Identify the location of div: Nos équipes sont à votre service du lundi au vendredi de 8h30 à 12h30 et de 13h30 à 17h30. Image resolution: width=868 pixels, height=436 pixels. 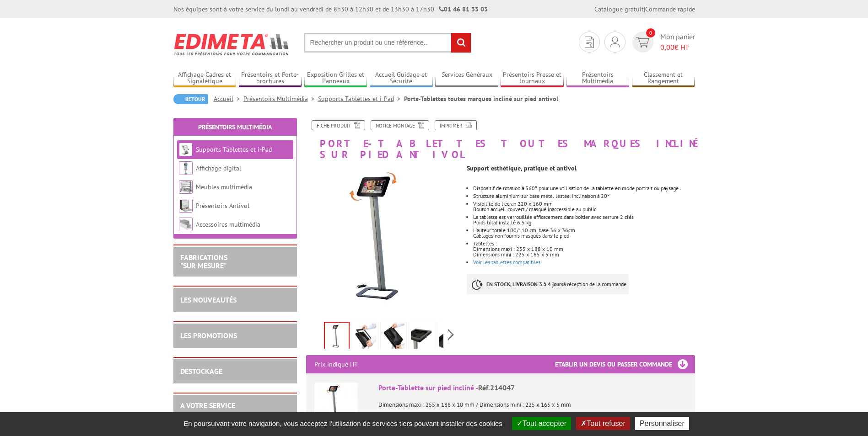
(330, 9).